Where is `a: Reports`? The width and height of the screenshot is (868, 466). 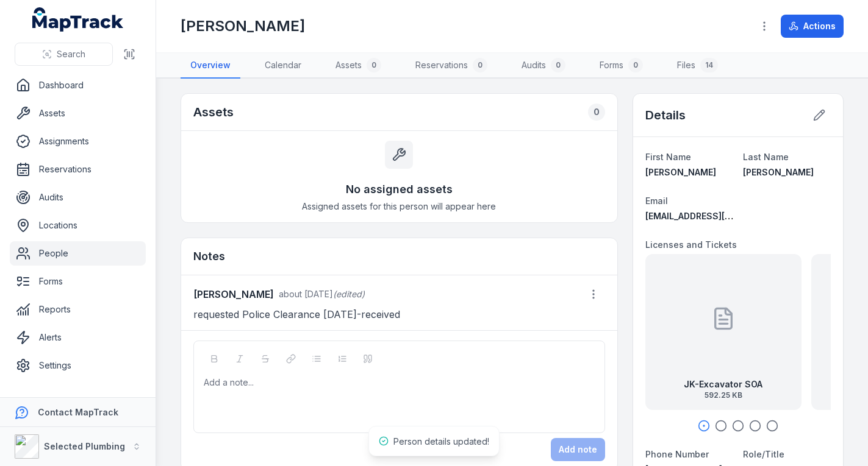
a: Reports is located at coordinates (77, 310).